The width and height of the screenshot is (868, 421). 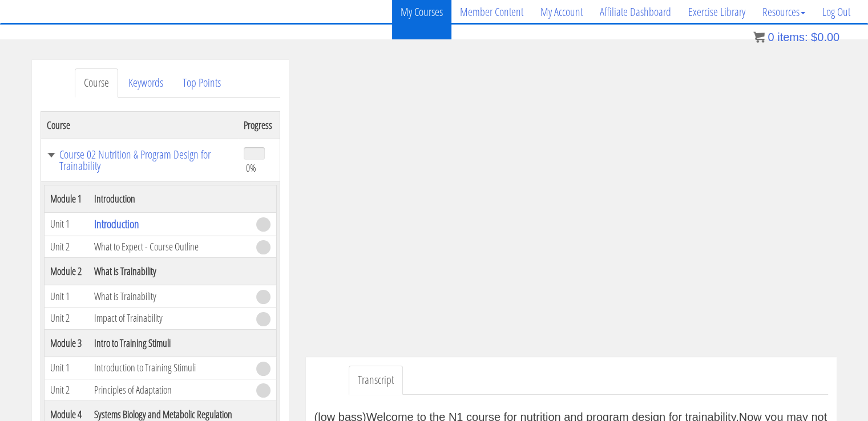 What do you see at coordinates (169, 368) in the screenshot?
I see `td: Introduction to Training Stimuli` at bounding box center [169, 368].